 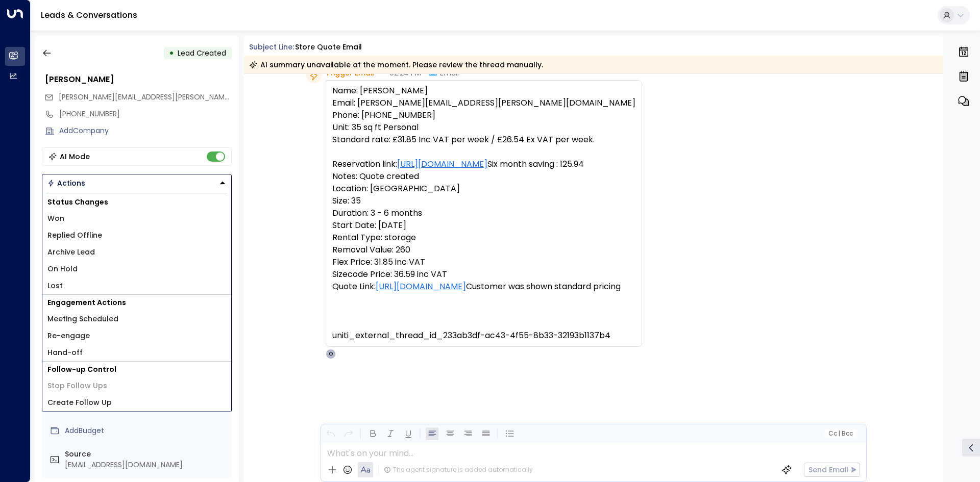 What do you see at coordinates (146, 454) in the screenshot?
I see `label: Source` at bounding box center [146, 454].